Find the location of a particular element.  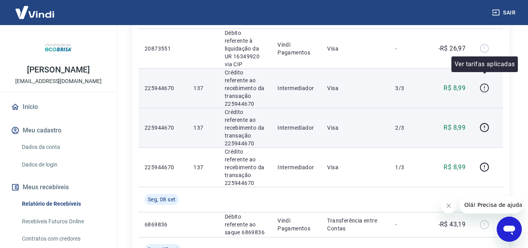

p: Débito referente ao saque 6869836 is located at coordinates (245, 224).